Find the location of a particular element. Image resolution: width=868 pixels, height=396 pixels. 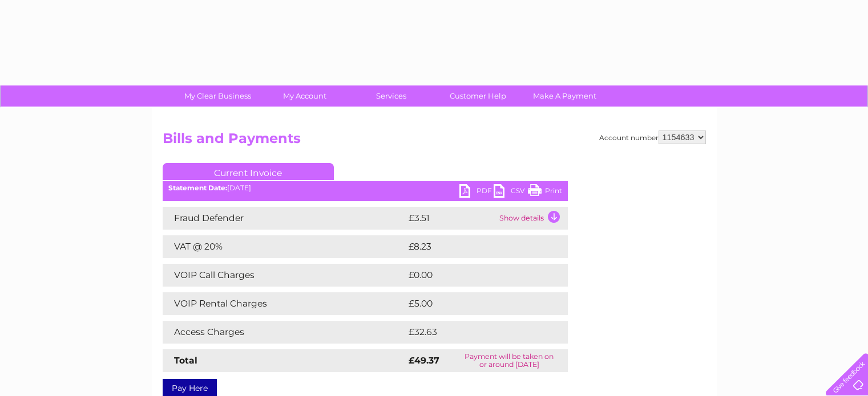

a: Make A Payment is located at coordinates (564, 96).